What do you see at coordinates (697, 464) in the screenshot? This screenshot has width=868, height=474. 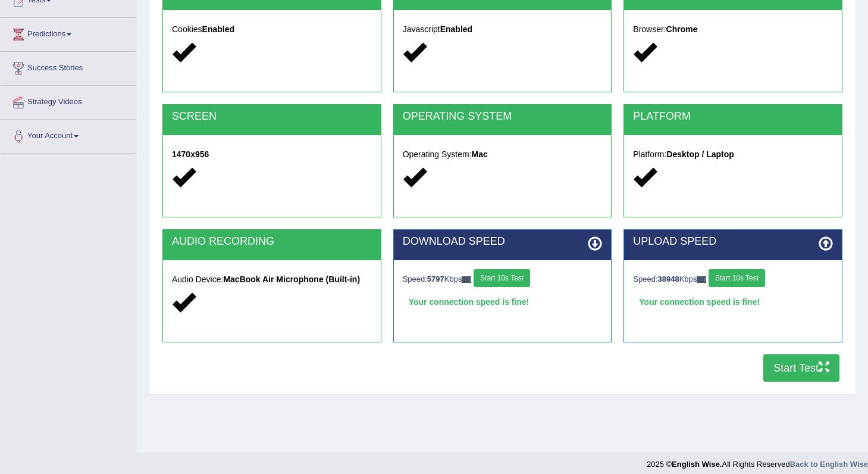 I see `strong: English Wise.` at bounding box center [697, 464].